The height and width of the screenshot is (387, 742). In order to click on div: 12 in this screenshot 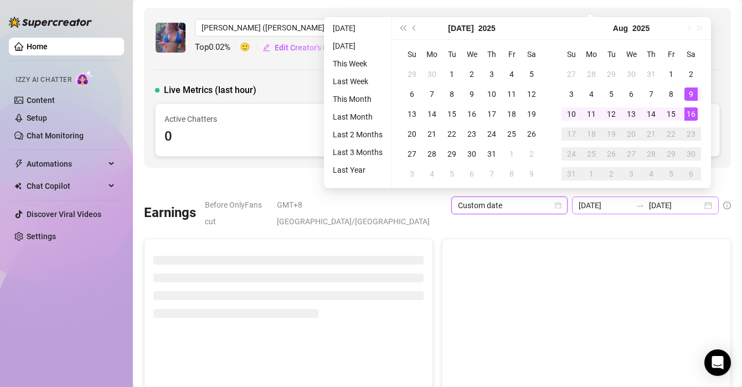, I will do `click(611, 114)`.